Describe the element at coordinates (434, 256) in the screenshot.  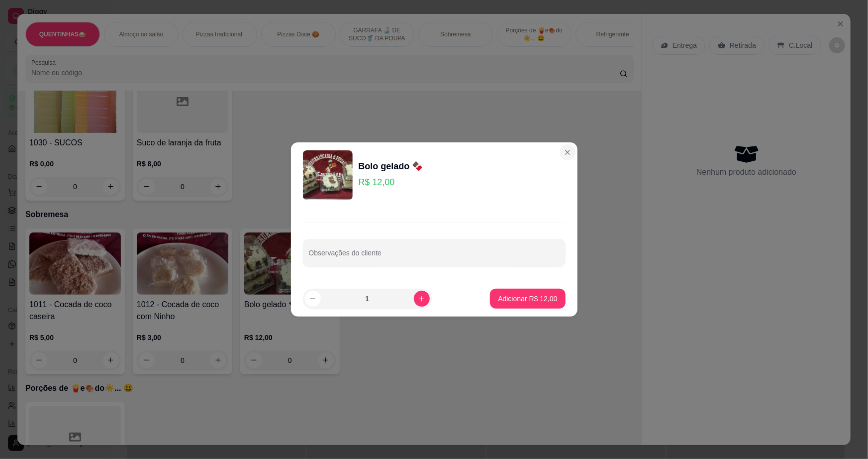
I see `input: Observações do cliente` at that location.